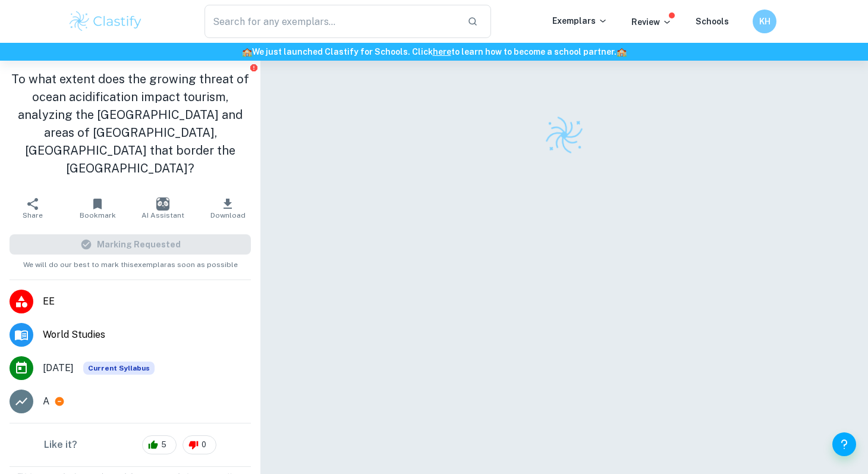 The height and width of the screenshot is (474, 868). I want to click on p: A, so click(46, 401).